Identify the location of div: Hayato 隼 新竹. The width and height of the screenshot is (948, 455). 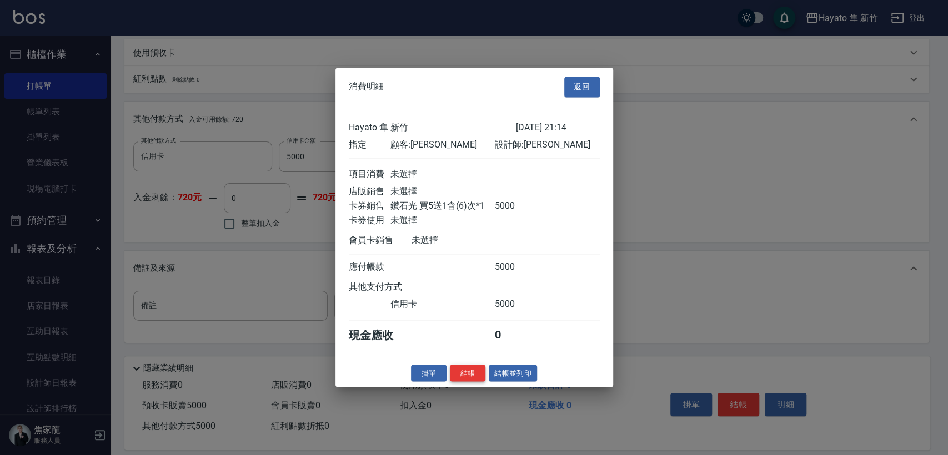
(432, 128).